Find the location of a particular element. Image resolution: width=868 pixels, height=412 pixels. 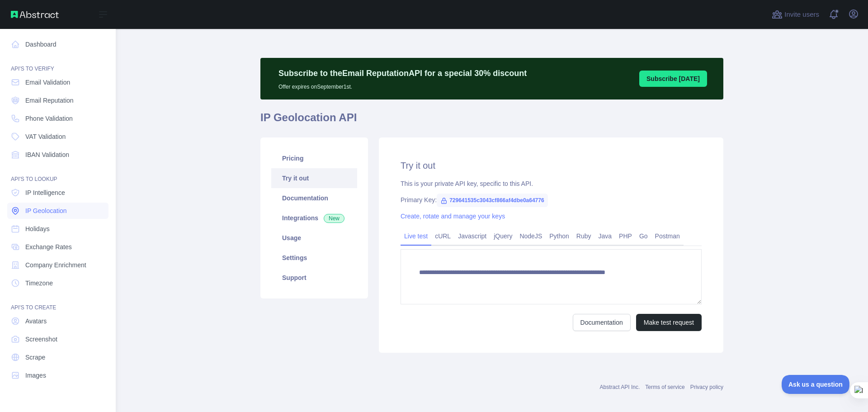

a: Create, rotate and manage your keys is located at coordinates (452, 216).